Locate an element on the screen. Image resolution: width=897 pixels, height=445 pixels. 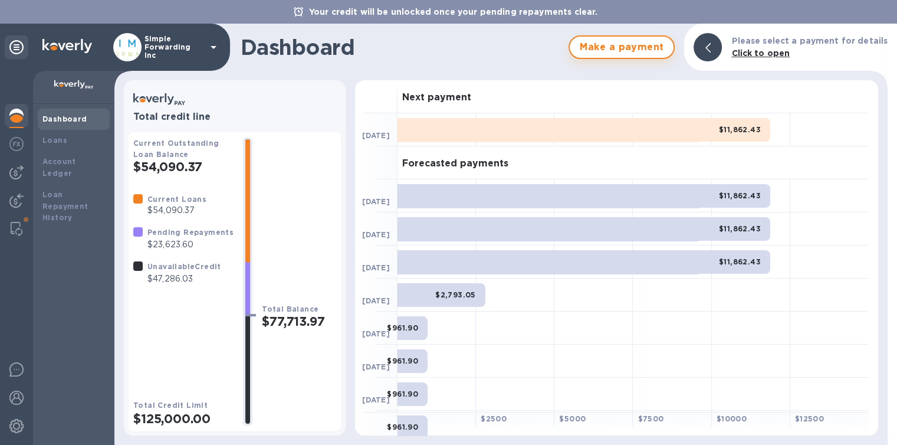
h3: Next payment is located at coordinates (436, 97).